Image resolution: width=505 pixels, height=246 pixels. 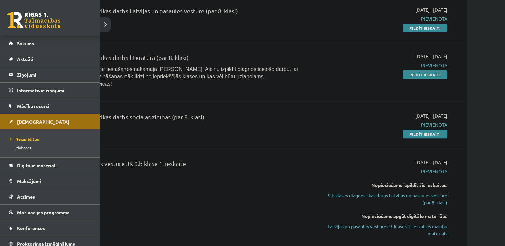 What do you see at coordinates (25, 43) in the screenshot?
I see `span: Sākums` at bounding box center [25, 43].